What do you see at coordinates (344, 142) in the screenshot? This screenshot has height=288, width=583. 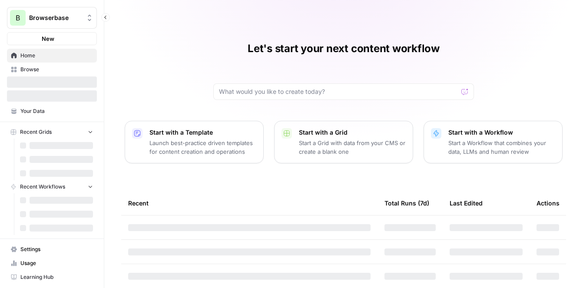 I see `button: Start with a GridStart a Grid with data from your CMS or create a blank one` at bounding box center [344, 142].